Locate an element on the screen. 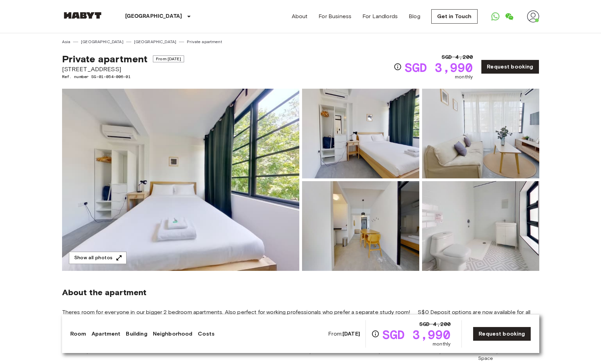 Image resolution: width=601 pixels, height=364 pixels. a: Costs is located at coordinates (206, 334).